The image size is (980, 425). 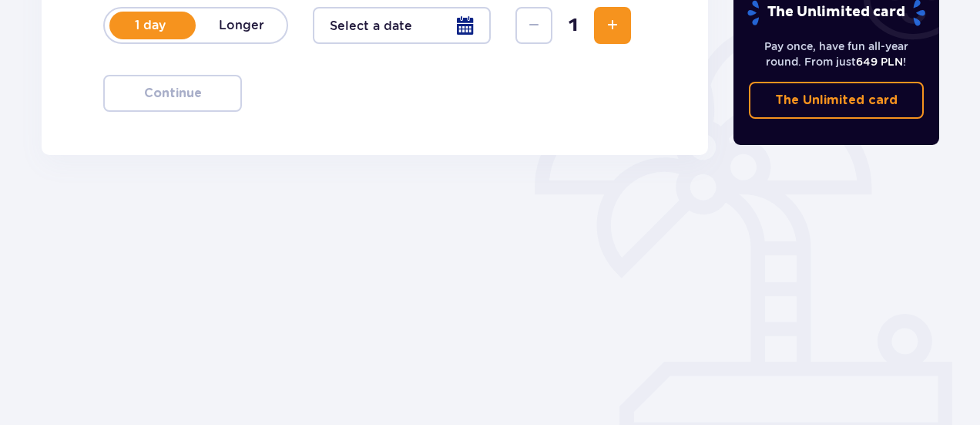 I want to click on span: 1, so click(x=573, y=26).